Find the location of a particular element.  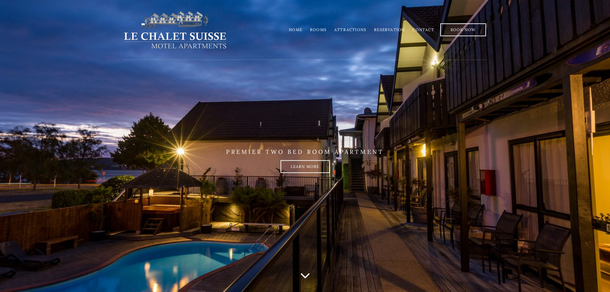

a: Learn more is located at coordinates (305, 166).